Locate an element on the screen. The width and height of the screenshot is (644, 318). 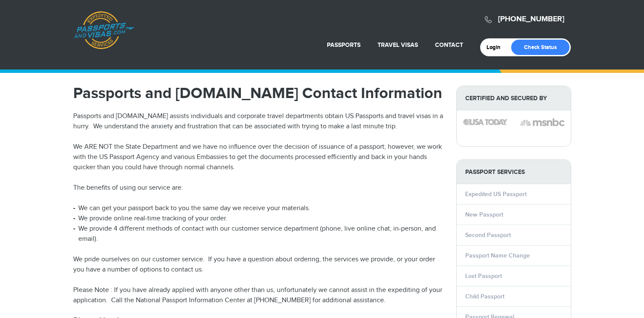
a: Passport Name Change is located at coordinates (498, 255).